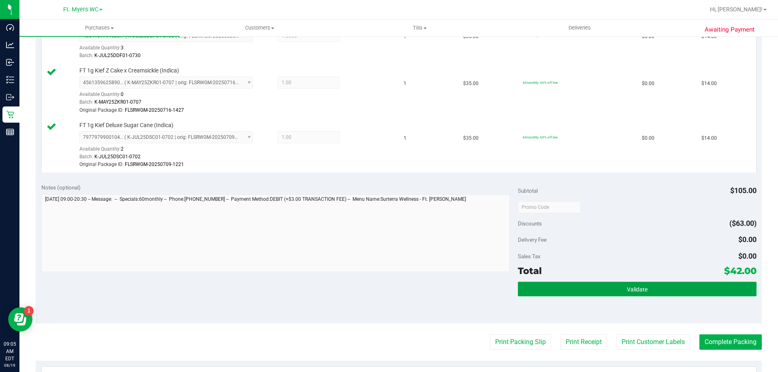  Describe the element at coordinates (259, 28) in the screenshot. I see `span: Customers` at that location.